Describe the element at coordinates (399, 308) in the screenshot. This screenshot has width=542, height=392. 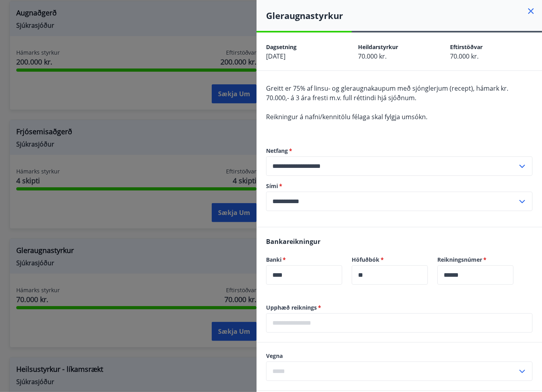
I see `label: Upphæð reiknings` at that location.